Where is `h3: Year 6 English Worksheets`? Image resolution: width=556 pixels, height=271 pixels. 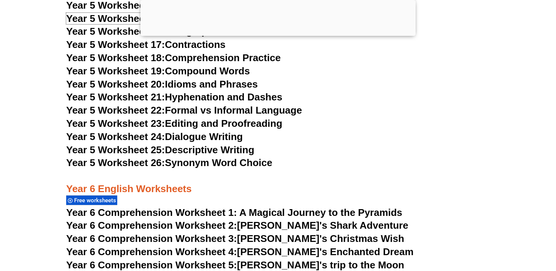 h3: Year 6 English Worksheets is located at coordinates (278, 183).